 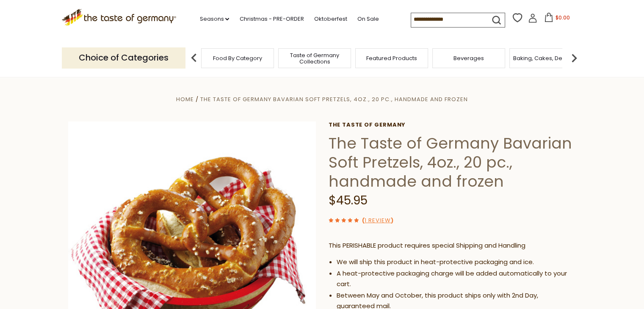 I want to click on span: Food By Category, so click(x=237, y=58).